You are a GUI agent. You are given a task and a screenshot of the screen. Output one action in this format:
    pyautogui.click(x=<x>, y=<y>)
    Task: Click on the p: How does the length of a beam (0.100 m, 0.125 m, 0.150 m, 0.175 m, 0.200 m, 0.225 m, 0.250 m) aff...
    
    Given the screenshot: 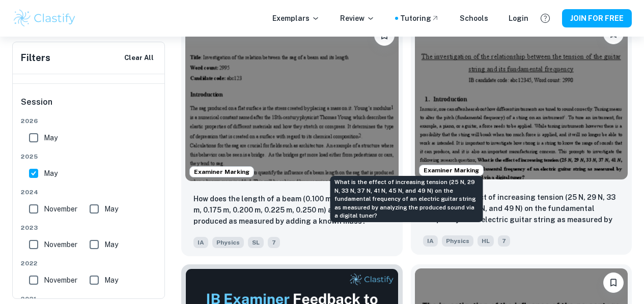 What is the action you would take?
    pyautogui.click(x=292, y=210)
    